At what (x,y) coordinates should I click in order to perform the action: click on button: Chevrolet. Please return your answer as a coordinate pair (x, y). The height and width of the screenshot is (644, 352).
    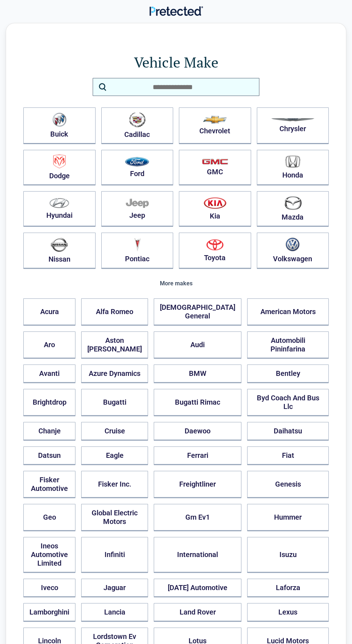
    Looking at the image, I should click on (215, 126).